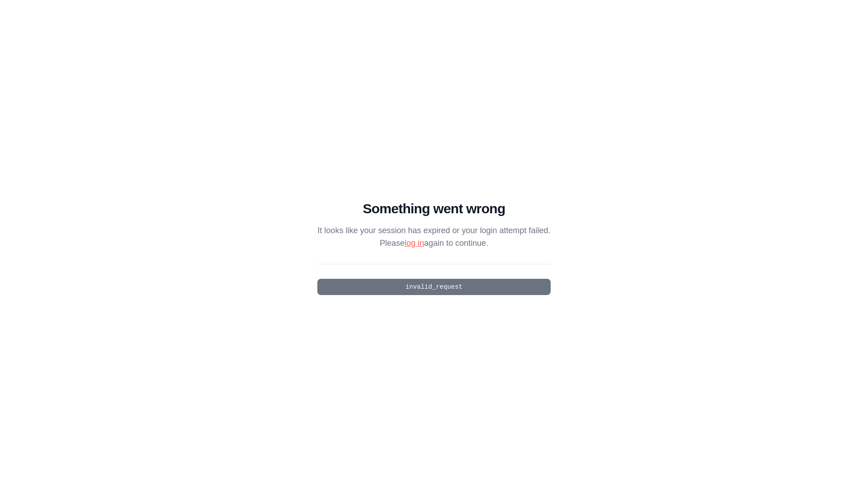  What do you see at coordinates (434, 209) in the screenshot?
I see `h1: Something went wrong` at bounding box center [434, 209].